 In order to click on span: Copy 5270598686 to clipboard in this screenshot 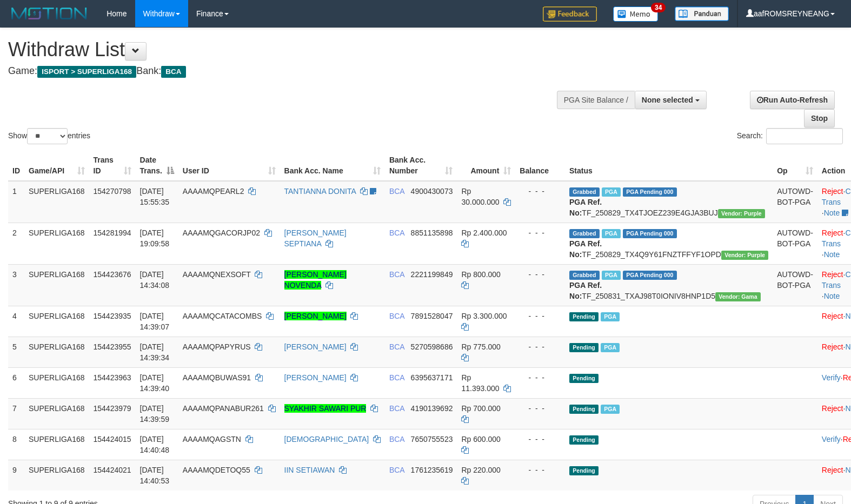, I will do `click(432, 347)`.